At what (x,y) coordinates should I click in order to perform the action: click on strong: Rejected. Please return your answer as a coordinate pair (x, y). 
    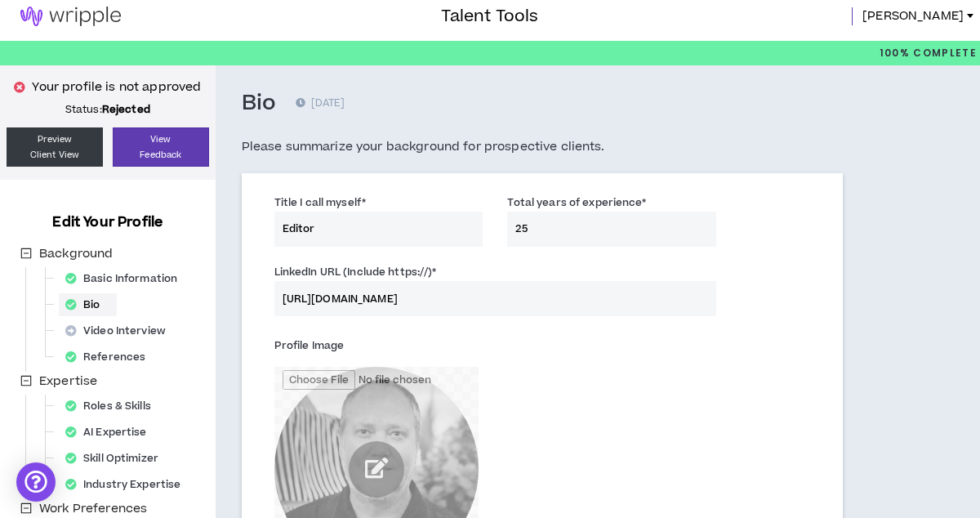
    Looking at the image, I should click on (126, 109).